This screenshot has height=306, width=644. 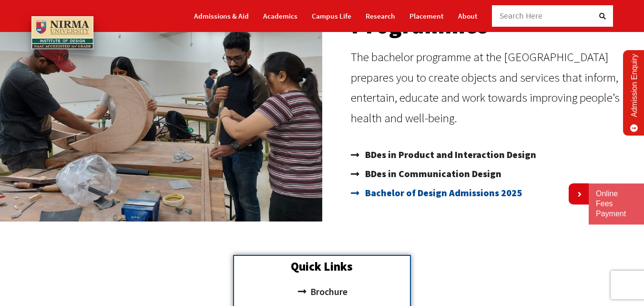 What do you see at coordinates (450, 154) in the screenshot?
I see `span: BDes in Product and Interaction Design` at bounding box center [450, 154].